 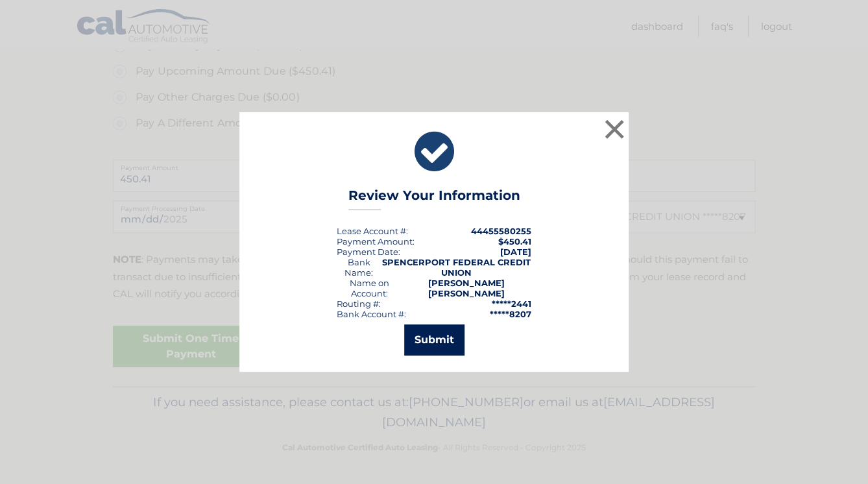 What do you see at coordinates (514, 242) in the screenshot?
I see `span: $450.41` at bounding box center [514, 242].